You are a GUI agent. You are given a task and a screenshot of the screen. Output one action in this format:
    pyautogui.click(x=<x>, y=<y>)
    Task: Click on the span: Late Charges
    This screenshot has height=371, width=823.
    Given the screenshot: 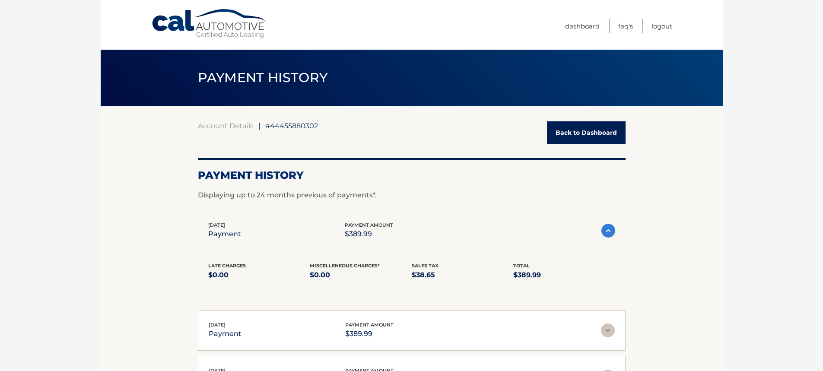 What is the action you would take?
    pyautogui.click(x=227, y=266)
    